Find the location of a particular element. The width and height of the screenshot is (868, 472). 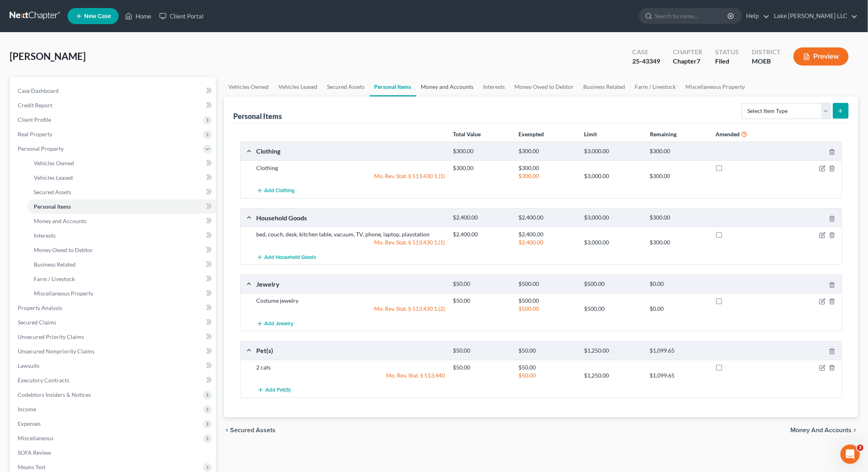

div: Case is located at coordinates (646, 51).